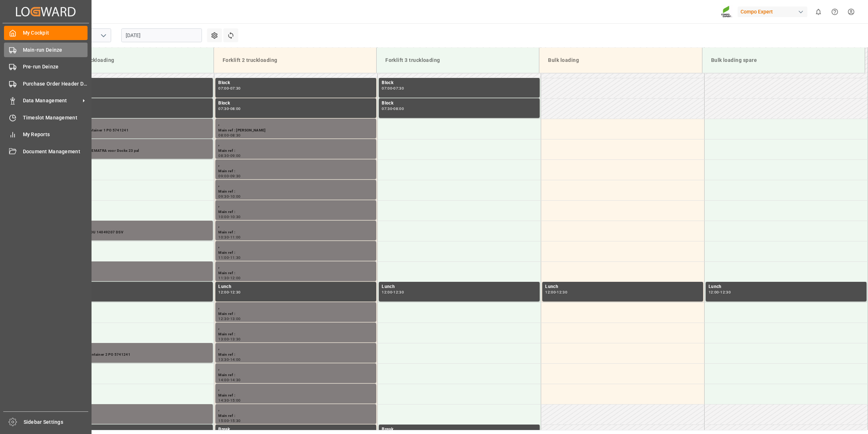 The height and width of the screenshot is (434, 868). What do you see at coordinates (236, 420) in the screenshot?
I see `div: 15:30` at bounding box center [236, 420].